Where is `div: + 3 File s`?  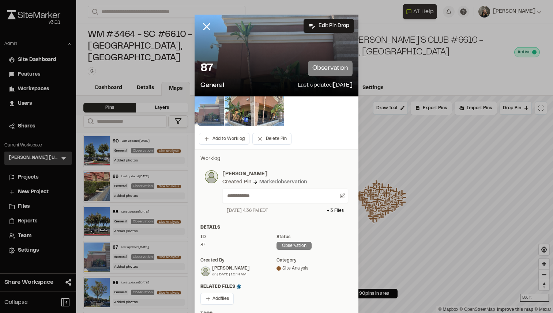
div: + 3 File s is located at coordinates (335, 211).